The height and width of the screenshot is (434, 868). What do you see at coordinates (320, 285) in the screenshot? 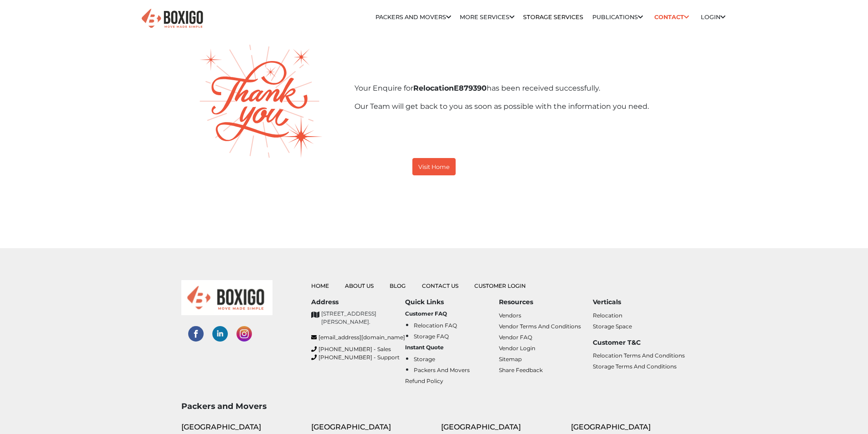
I see `a: Home` at bounding box center [320, 285].